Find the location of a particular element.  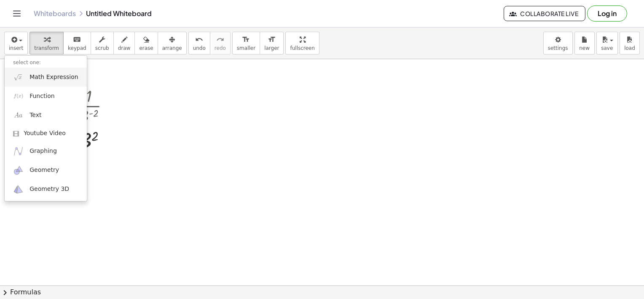

span: redo is located at coordinates (220, 48).